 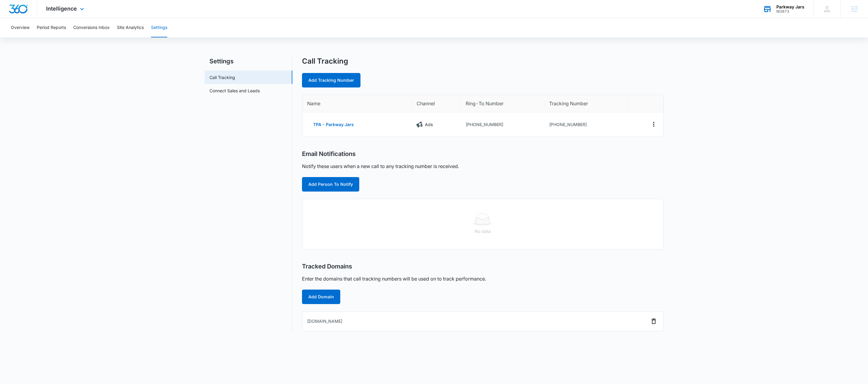 I want to click on div: account name, so click(x=790, y=7).